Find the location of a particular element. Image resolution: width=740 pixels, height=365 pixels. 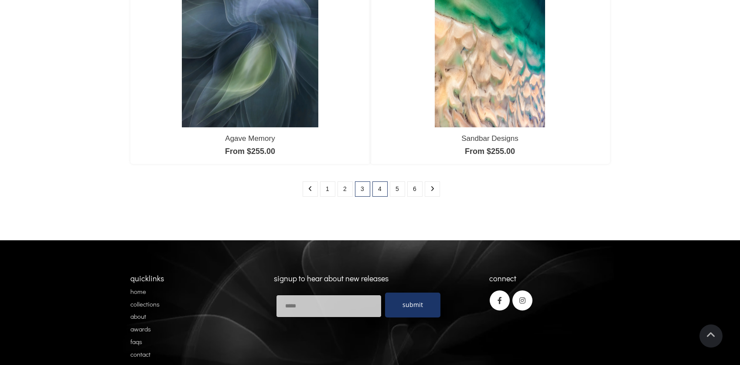

a: 5 is located at coordinates (397, 189).